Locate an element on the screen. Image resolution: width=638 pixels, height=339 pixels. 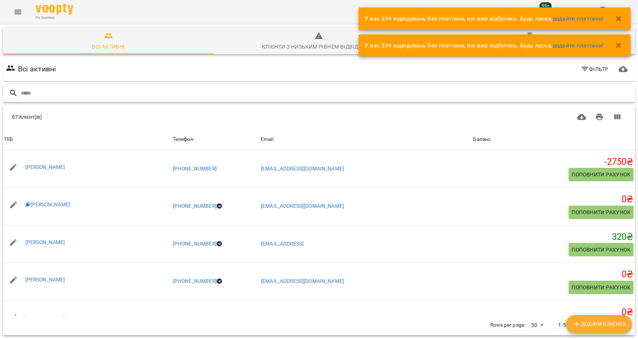
span: Телефон is located at coordinates (215, 139).